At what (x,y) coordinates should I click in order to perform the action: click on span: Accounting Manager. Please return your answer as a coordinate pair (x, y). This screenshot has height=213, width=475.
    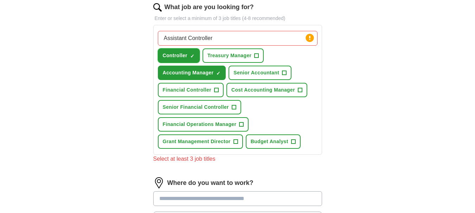
    Looking at the image, I should click on (188, 73).